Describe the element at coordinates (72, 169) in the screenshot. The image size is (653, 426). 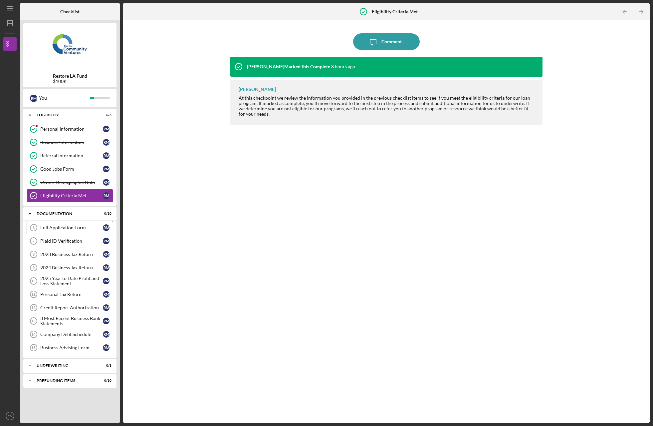
I see `div: Good Jobs Form` at that location.